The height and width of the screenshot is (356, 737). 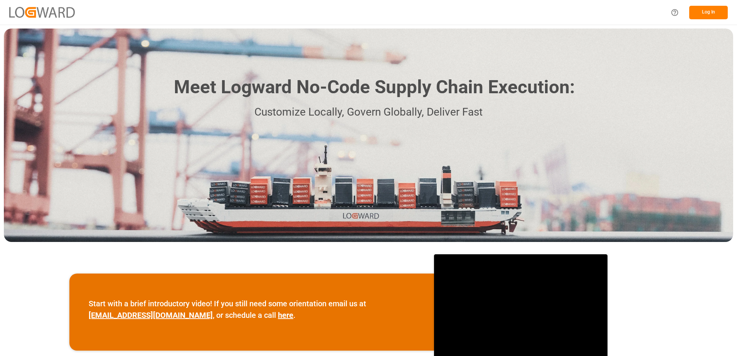 I want to click on h1: Meet Logward No-Code Supply Chain Execution:, so click(x=374, y=87).